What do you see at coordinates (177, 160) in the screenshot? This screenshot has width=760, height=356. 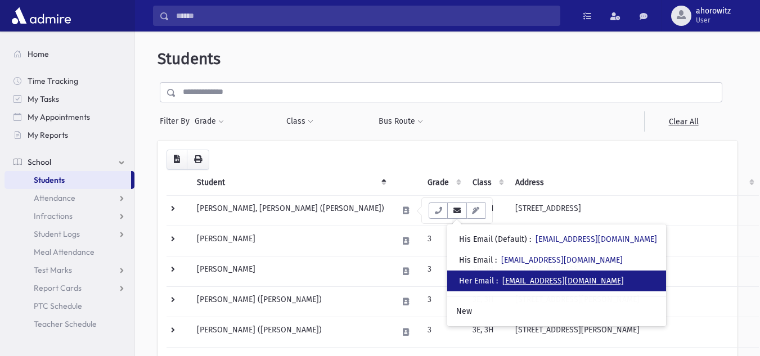 I see `button: CSV` at bounding box center [177, 160].